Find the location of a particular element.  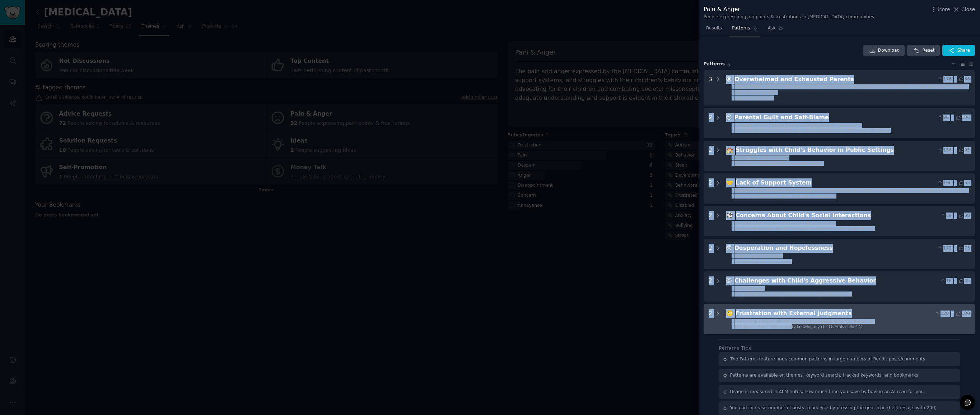

span: 100 is located at coordinates (962, 314).